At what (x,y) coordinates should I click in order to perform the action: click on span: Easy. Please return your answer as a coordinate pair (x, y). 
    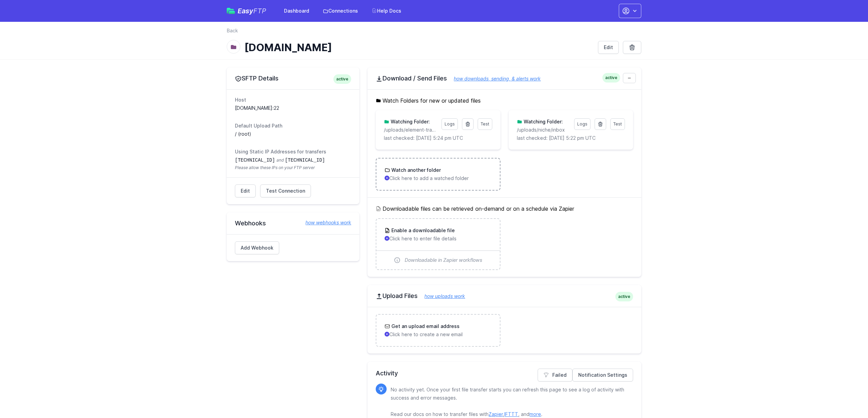
    Looking at the image, I should click on (252, 10).